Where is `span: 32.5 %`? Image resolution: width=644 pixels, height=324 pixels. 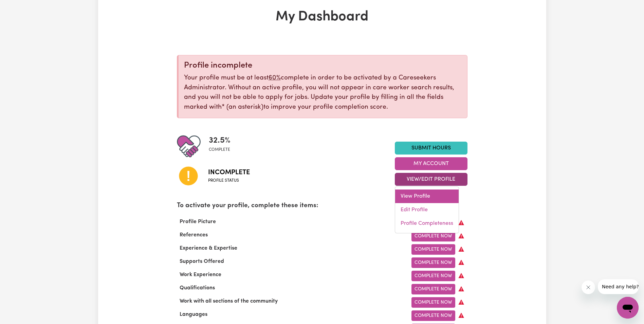 span: 32.5 % is located at coordinates (219, 140).